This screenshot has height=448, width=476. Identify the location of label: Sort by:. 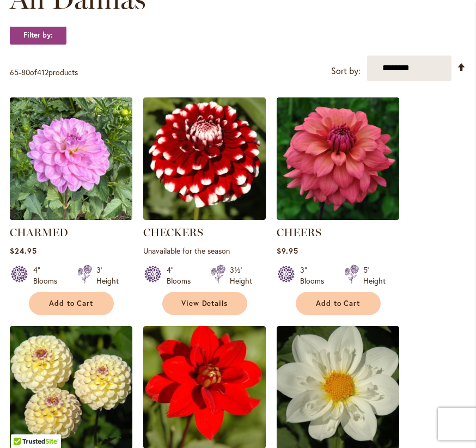
(346, 71).